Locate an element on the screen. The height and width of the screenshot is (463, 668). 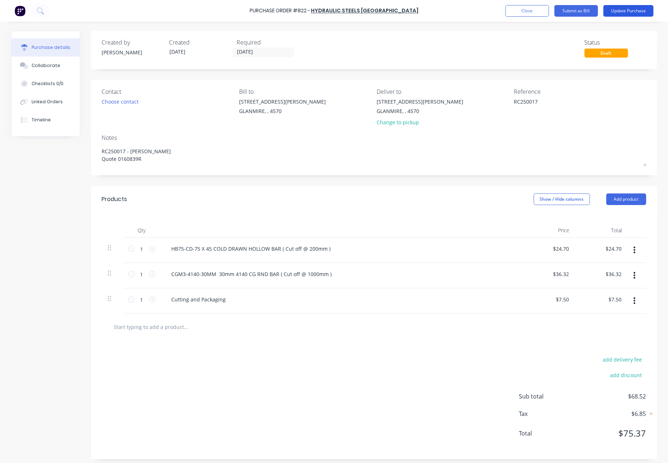
div: CGM3-4140-30MM 30mm 4140 CG RND BAR ( Cut off @ 1000mm ) is located at coordinates (252, 274).